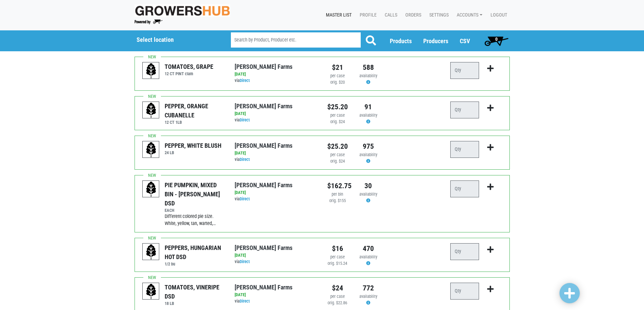 The height and width of the screenshot is (310, 644). What do you see at coordinates (497, 15) in the screenshot?
I see `a: Logout` at bounding box center [497, 15].